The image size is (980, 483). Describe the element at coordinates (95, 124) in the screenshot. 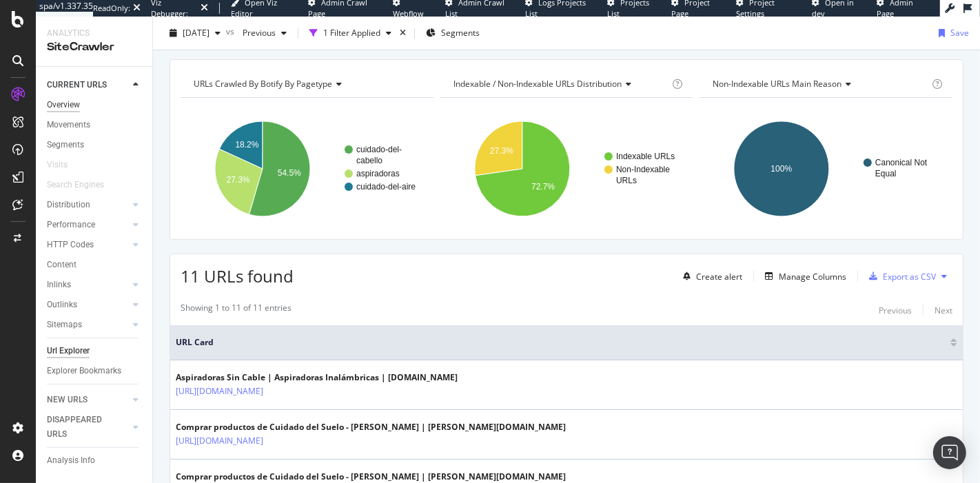

I see `a: Movements` at that location.